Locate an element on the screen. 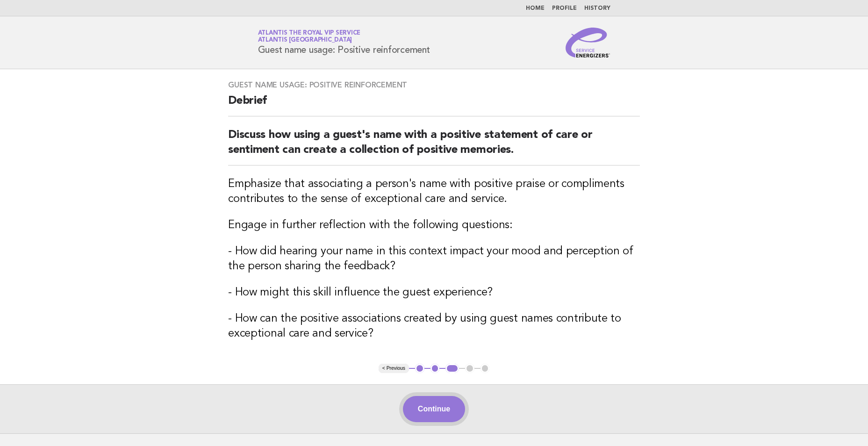 The width and height of the screenshot is (868, 446). h3: - How can the positive associations created by using guest names contribute to exceptional care a... is located at coordinates (434, 327).